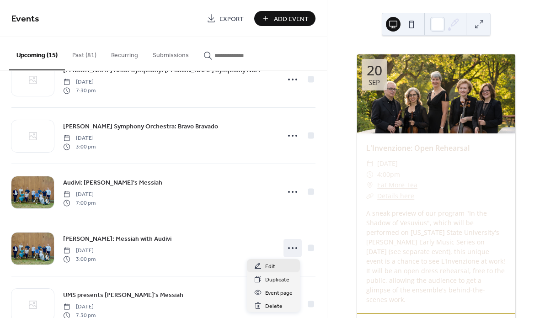  What do you see at coordinates (84, 53) in the screenshot?
I see `button: Past (81)` at bounding box center [84, 53].